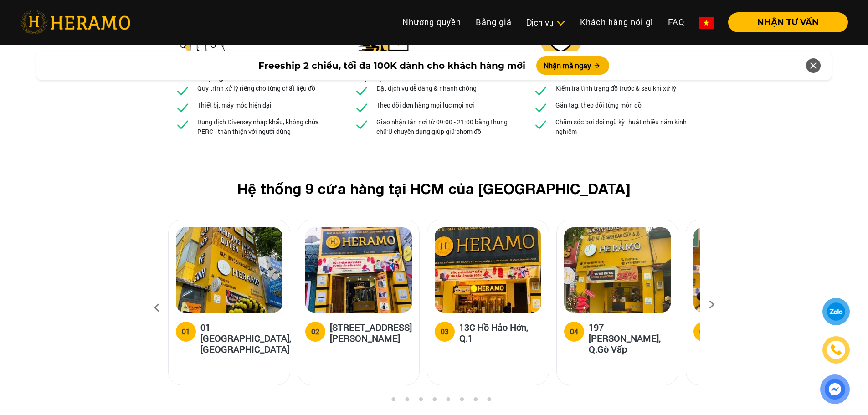 This screenshot has width=868, height=415. I want to click on a: phone-icon, so click(836, 349).